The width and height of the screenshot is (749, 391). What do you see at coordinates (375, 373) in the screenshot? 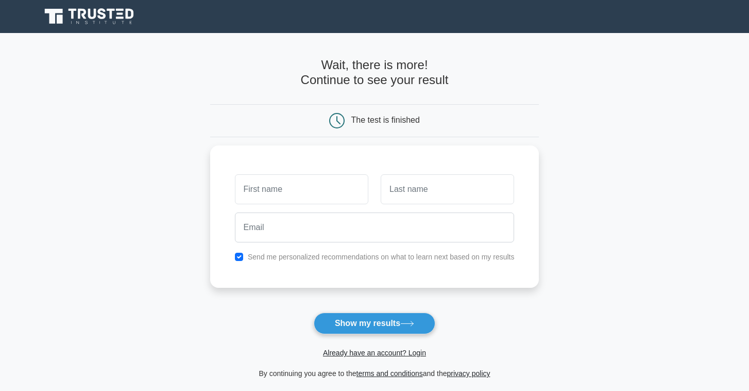
I see `div: By continuing you agree to the and the` at bounding box center [375, 373].